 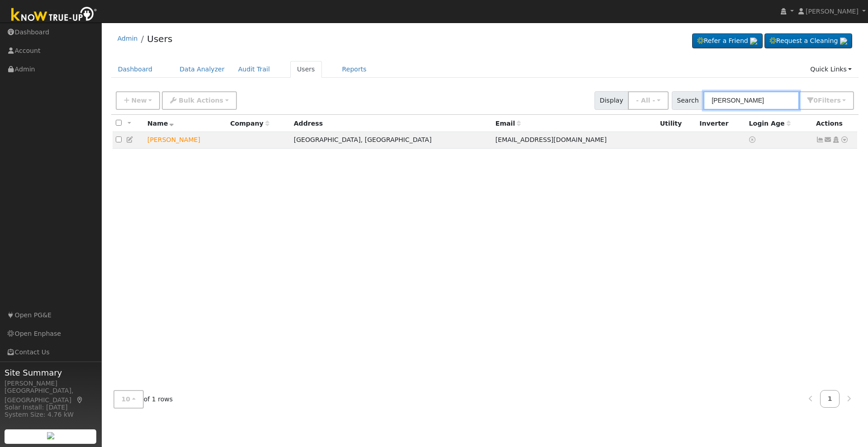 What do you see at coordinates (201, 100) in the screenshot?
I see `span: Bulk Actions` at bounding box center [201, 100].